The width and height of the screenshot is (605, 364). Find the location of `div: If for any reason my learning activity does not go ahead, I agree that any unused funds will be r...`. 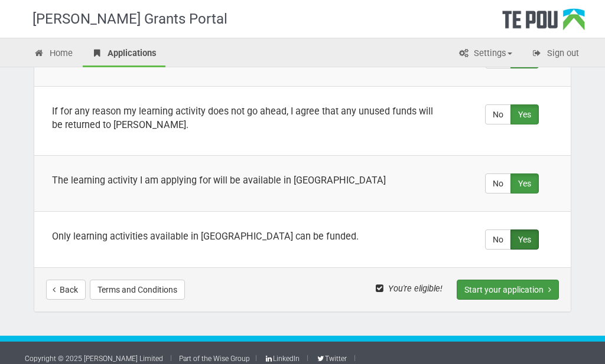

div: If for any reason my learning activity does not go ahead, I agree that any unused funds will be r... is located at coordinates (244, 118).